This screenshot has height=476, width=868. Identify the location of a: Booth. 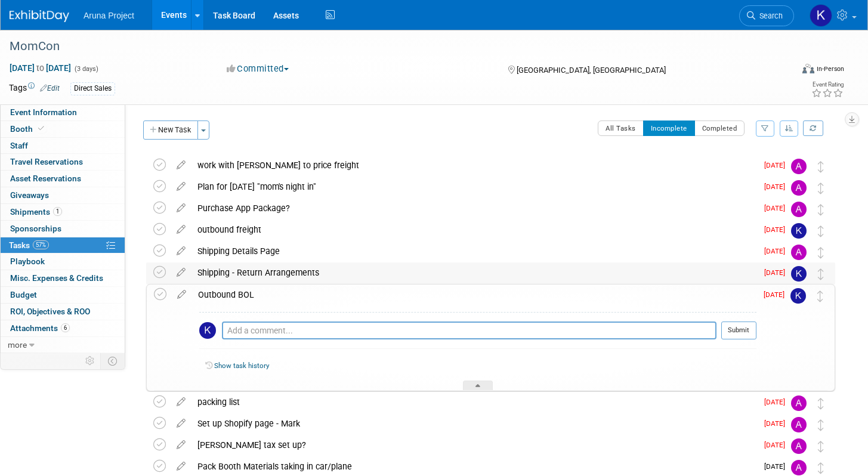
(63, 129).